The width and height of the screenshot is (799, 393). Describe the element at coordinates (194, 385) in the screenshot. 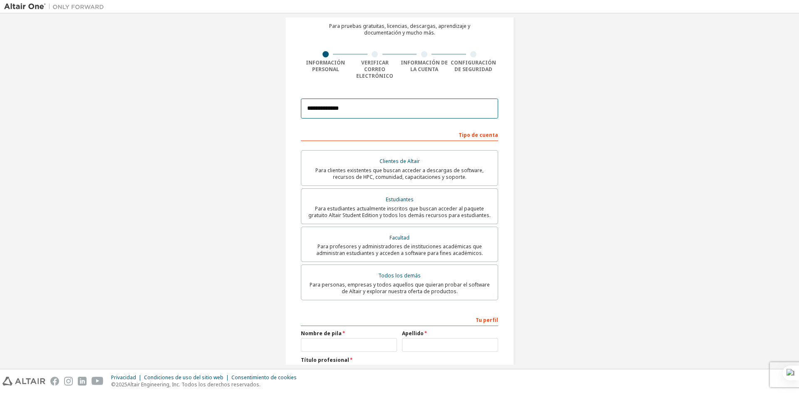

I see `font: Altair Engineering, Inc. Todos los derechos reservados.` at that location.